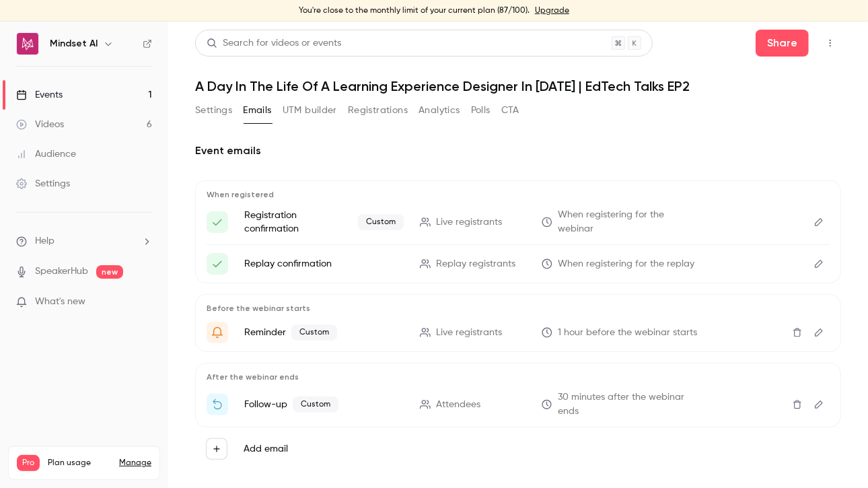 The image size is (868, 488). What do you see at coordinates (518, 151) in the screenshot?
I see `h2: Event emails` at bounding box center [518, 151].